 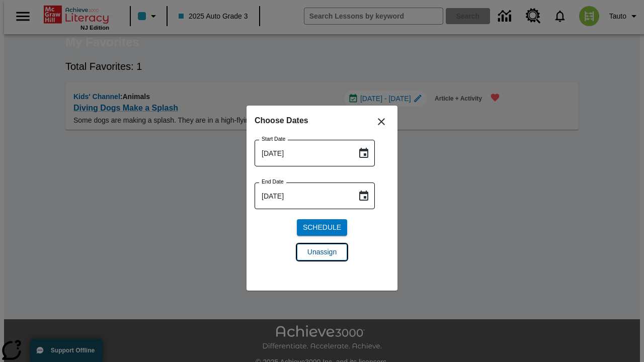 What do you see at coordinates (322, 228) in the screenshot?
I see `button: Schedule` at bounding box center [322, 228].